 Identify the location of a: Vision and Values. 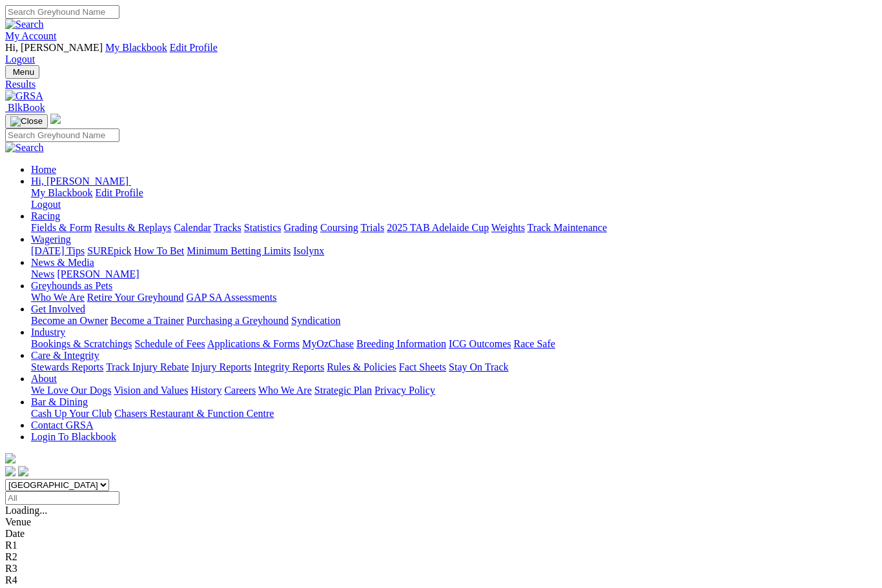
(151, 390).